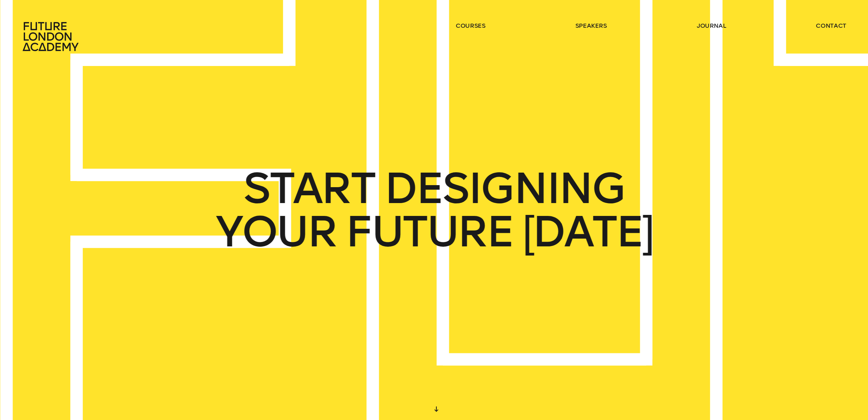 The image size is (868, 420). I want to click on a: speakers, so click(591, 26).